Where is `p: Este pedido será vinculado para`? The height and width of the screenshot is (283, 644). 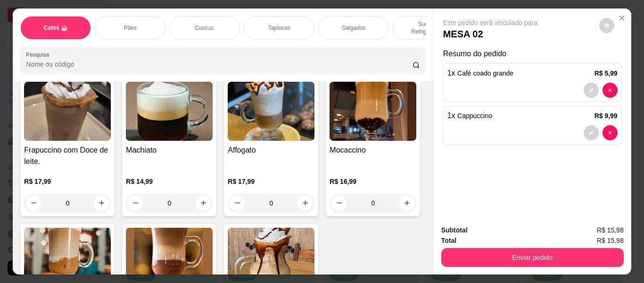
p: Este pedido será vinculado para is located at coordinates (491, 22).